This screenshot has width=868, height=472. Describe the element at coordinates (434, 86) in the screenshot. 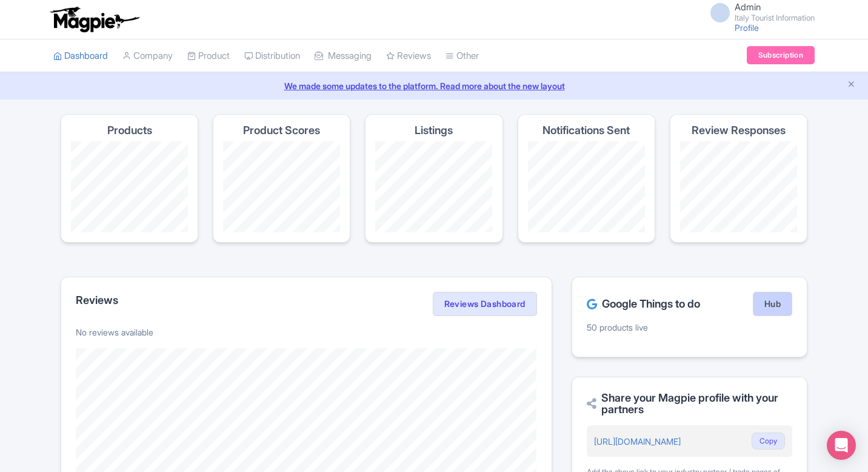

I see `a: We made some updates to the platform. Read more about the new layout` at that location.